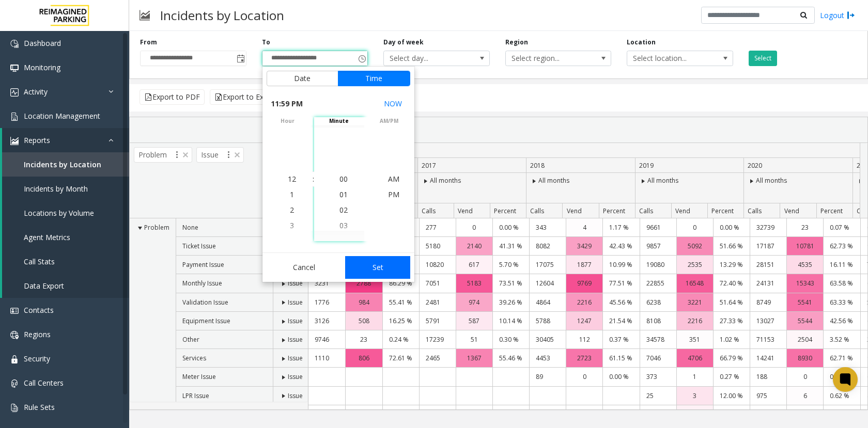 The height and width of the screenshot is (428, 868). Describe the element at coordinates (805, 395) in the screenshot. I see `span: 6` at that location.